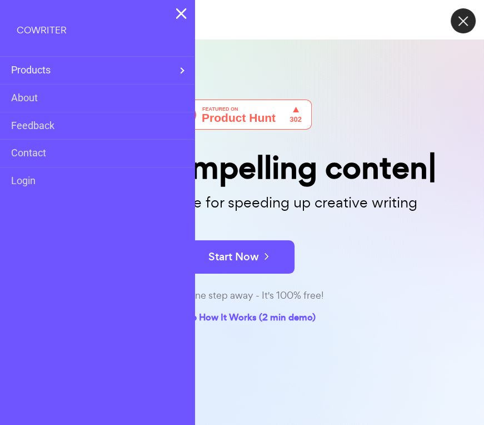  Describe the element at coordinates (33, 126) in the screenshot. I see `a: Feedback` at that location.